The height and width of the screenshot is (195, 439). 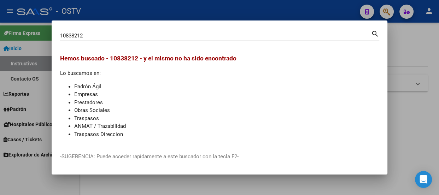 What do you see at coordinates (423, 179) in the screenshot?
I see `div: Open Intercom Messenger` at bounding box center [423, 179].